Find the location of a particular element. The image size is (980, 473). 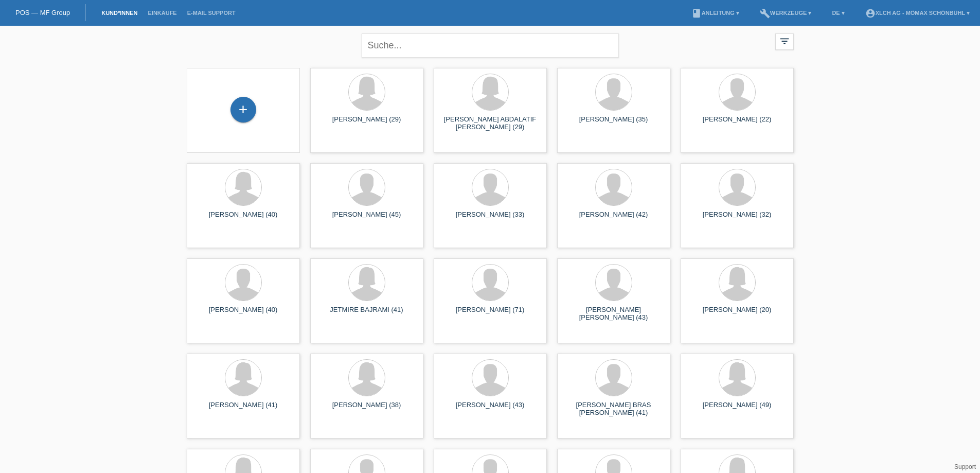

i: build is located at coordinates (765, 14).